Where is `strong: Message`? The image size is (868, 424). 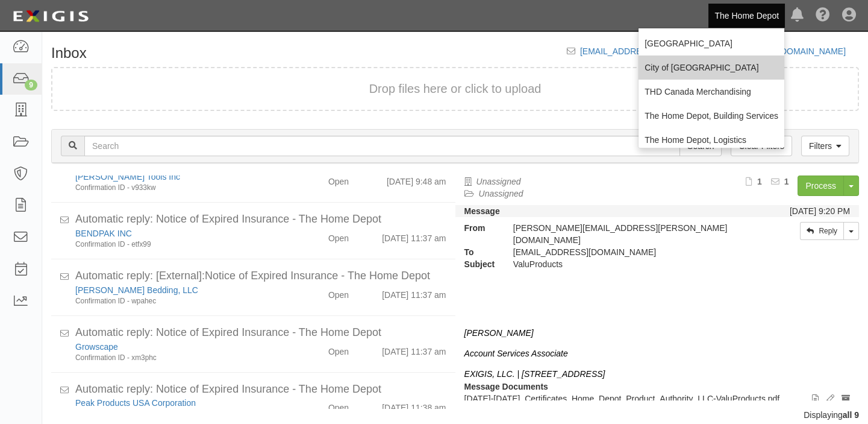
strong: Message is located at coordinates (482, 211).